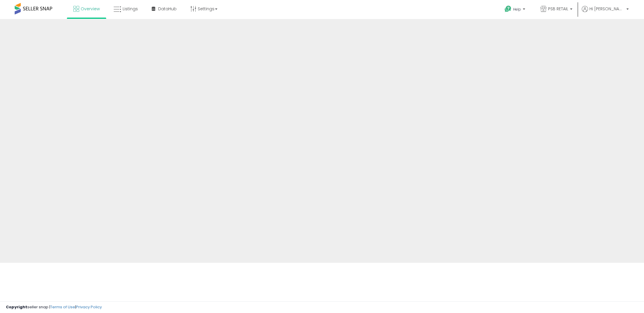 This screenshot has height=313, width=644. What do you see at coordinates (515, 10) in the screenshot?
I see `a: Help` at bounding box center [515, 10].